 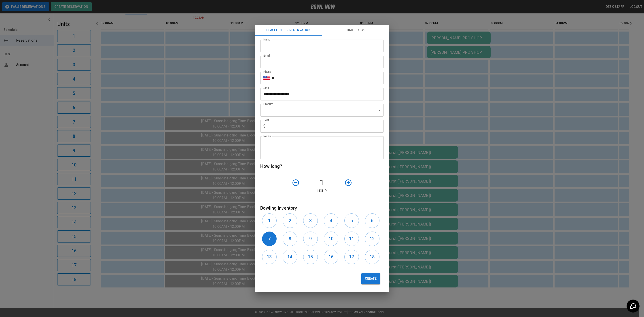 What do you see at coordinates (352, 220) in the screenshot?
I see `button: 5` at bounding box center [352, 220].